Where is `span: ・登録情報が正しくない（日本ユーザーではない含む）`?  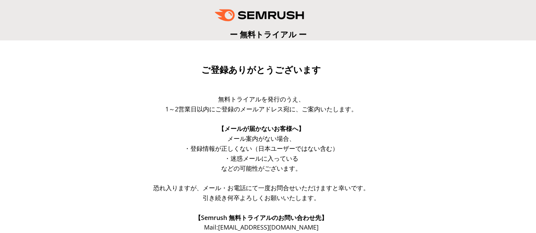 span: ・登録情報が正しくない（日本ユーザーではない含む） is located at coordinates (261, 149).